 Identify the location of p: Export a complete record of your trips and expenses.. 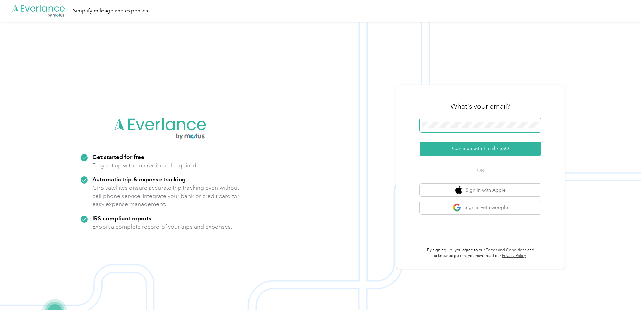
(162, 227).